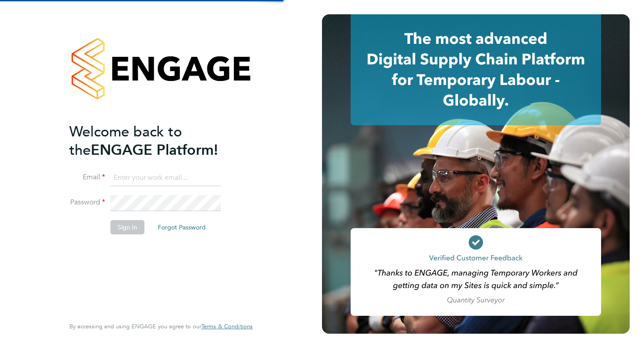 This screenshot has width=644, height=348. I want to click on a: Terms & Conditions, so click(227, 326).